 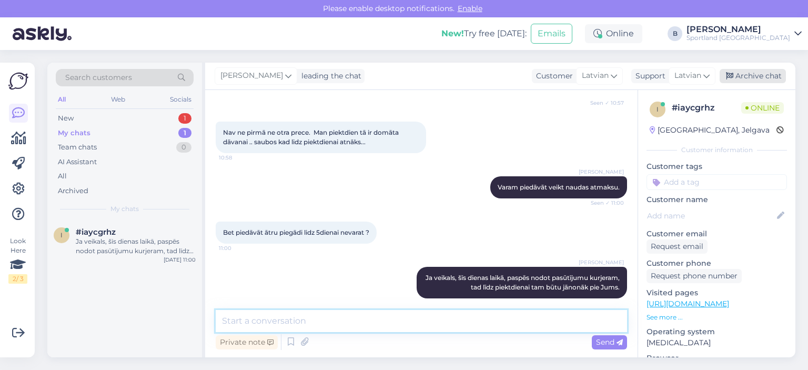 What do you see at coordinates (677, 246) in the screenshot?
I see `div: Request email` at bounding box center [677, 246].